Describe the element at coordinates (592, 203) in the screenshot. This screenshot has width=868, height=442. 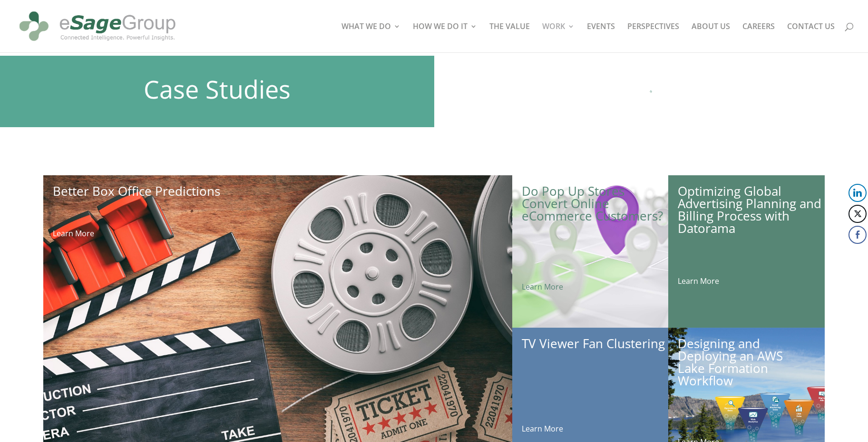
I see `span: Do Pop Up Stores Convert Online eCommerce Customers?` at that location.